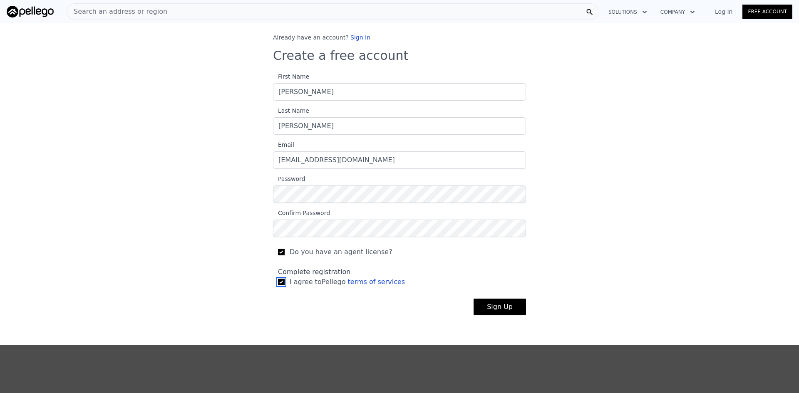 Image resolution: width=799 pixels, height=393 pixels. I want to click on button: Solutions, so click(627, 12).